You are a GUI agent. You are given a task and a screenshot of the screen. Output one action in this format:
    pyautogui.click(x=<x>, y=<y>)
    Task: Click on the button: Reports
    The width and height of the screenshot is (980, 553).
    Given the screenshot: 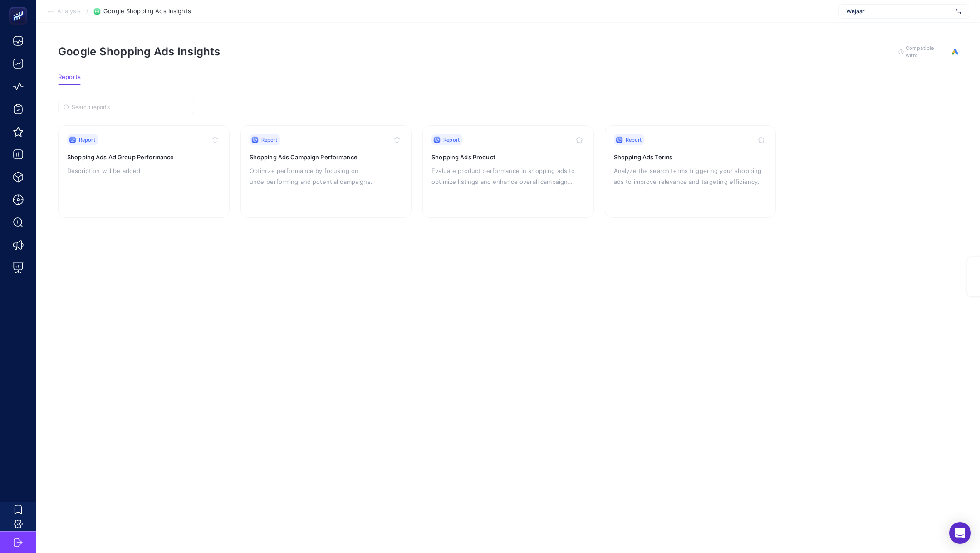 What is the action you would take?
    pyautogui.click(x=69, y=79)
    